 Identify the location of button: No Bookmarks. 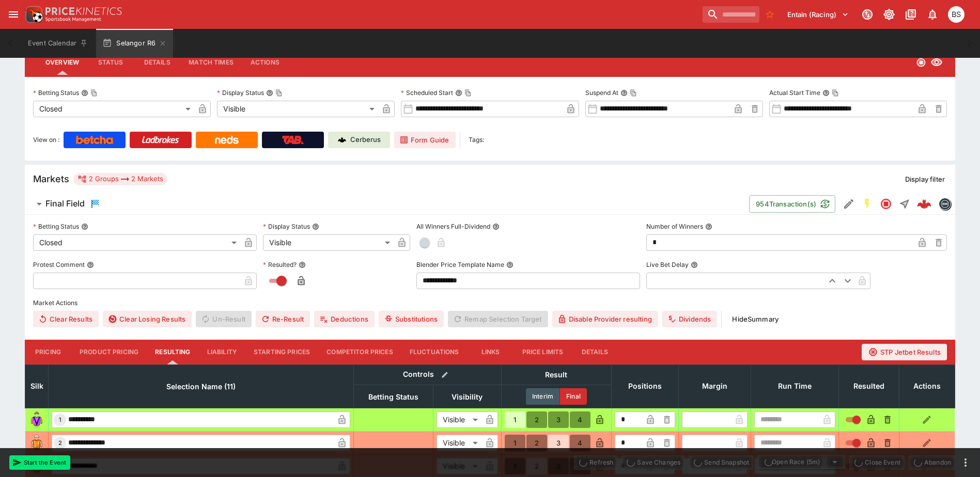
(770, 14).